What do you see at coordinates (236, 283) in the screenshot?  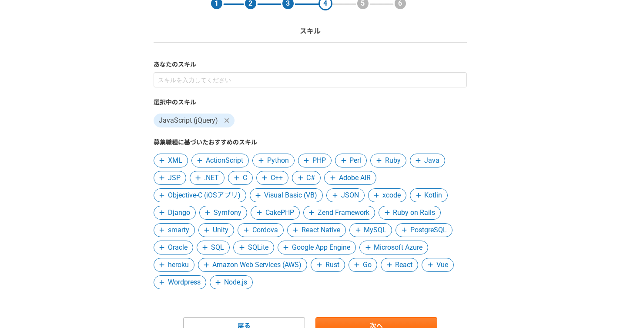 I see `span: Node.js` at bounding box center [236, 283].